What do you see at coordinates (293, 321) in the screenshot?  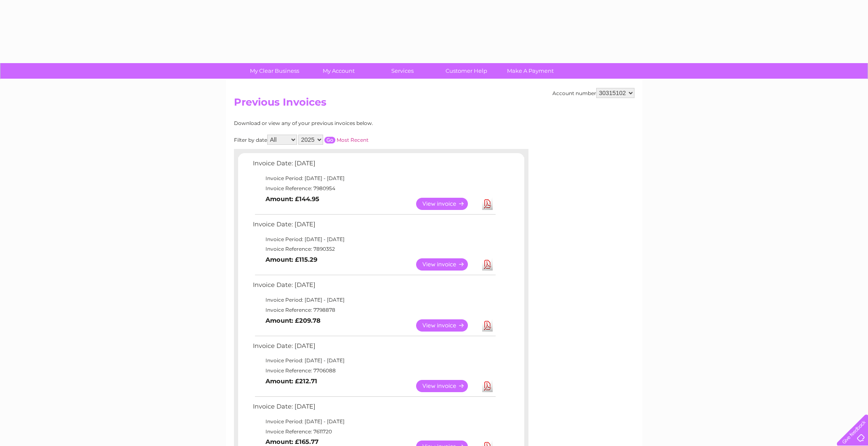 I see `b: Amount: £209.78` at bounding box center [293, 321].